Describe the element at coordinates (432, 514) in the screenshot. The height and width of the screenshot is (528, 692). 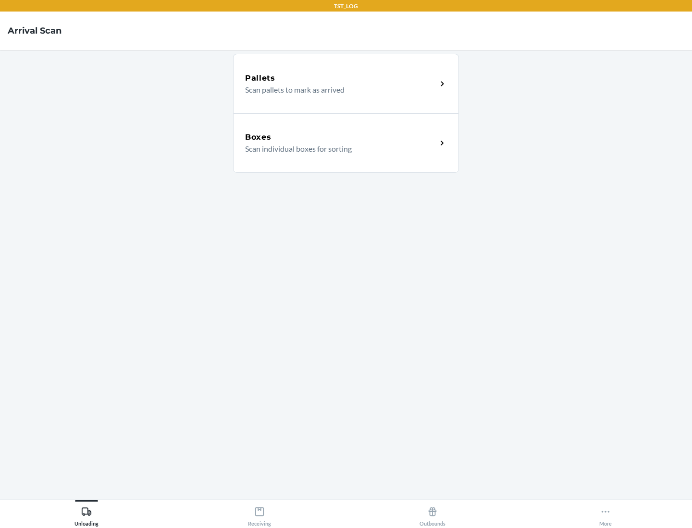
I see `button: Outbounds` at that location.